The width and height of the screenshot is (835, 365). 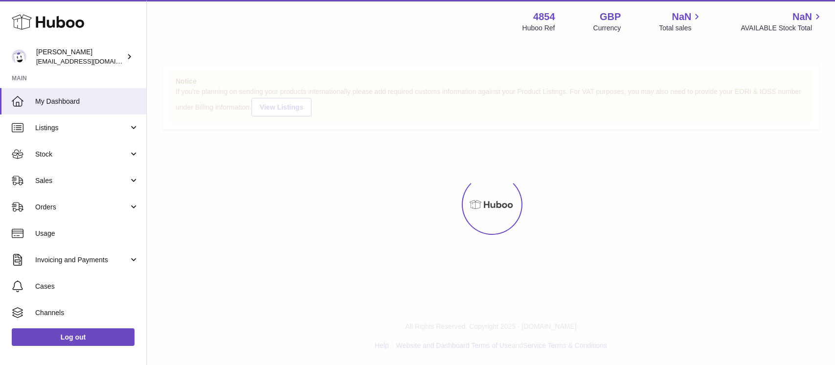 What do you see at coordinates (538, 28) in the screenshot?
I see `div: Huboo Ref` at bounding box center [538, 28].